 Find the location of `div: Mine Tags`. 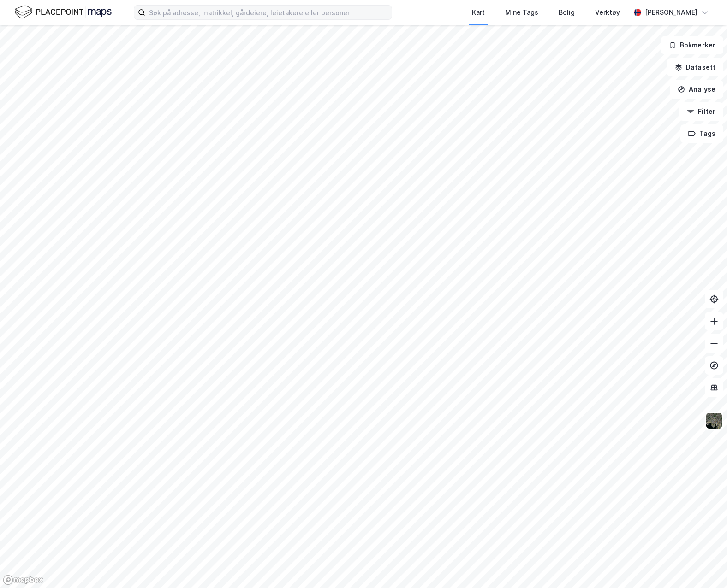

div: Mine Tags is located at coordinates (522, 13).